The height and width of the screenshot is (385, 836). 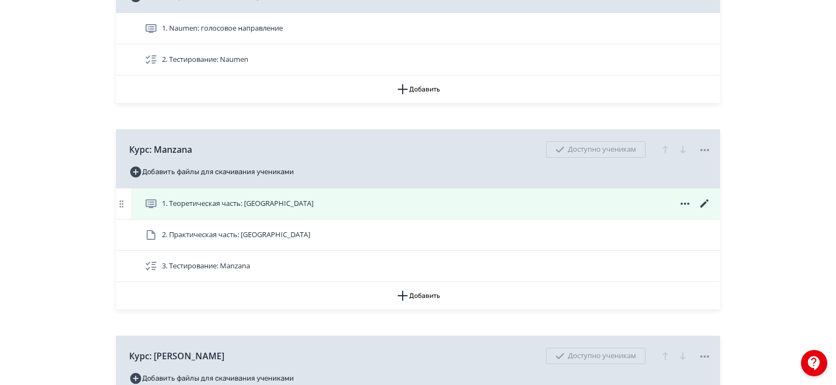 I want to click on span: 1. Теоретическая часть: Manzana, so click(x=237, y=204).